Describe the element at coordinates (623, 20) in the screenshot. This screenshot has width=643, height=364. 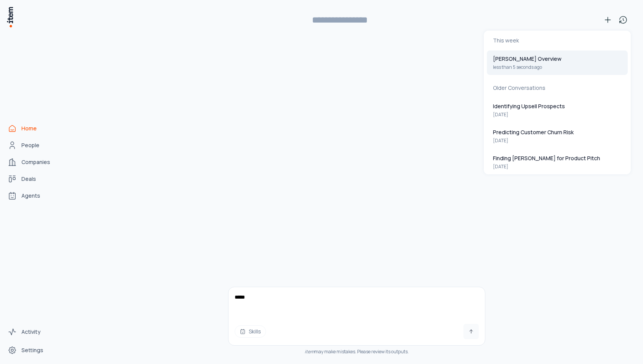
I see `button: View history` at that location.